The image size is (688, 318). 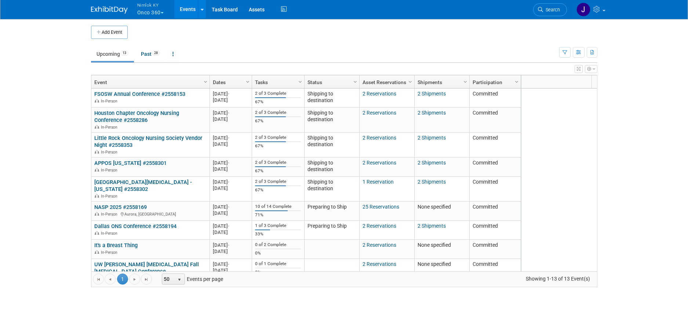 I want to click on a: 25 Reservations, so click(x=381, y=206).